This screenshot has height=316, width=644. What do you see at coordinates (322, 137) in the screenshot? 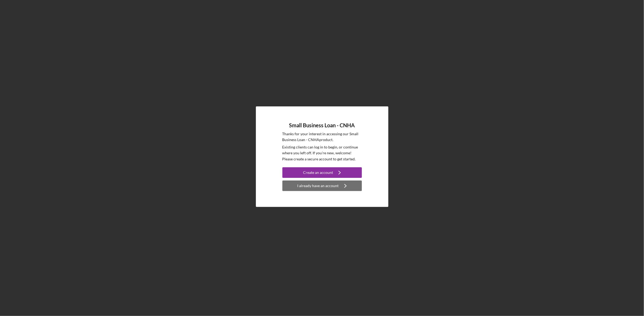
I see `p: Thanks for your interest in accessing our Small Business Loan - CNHA product.` at bounding box center [322, 137].